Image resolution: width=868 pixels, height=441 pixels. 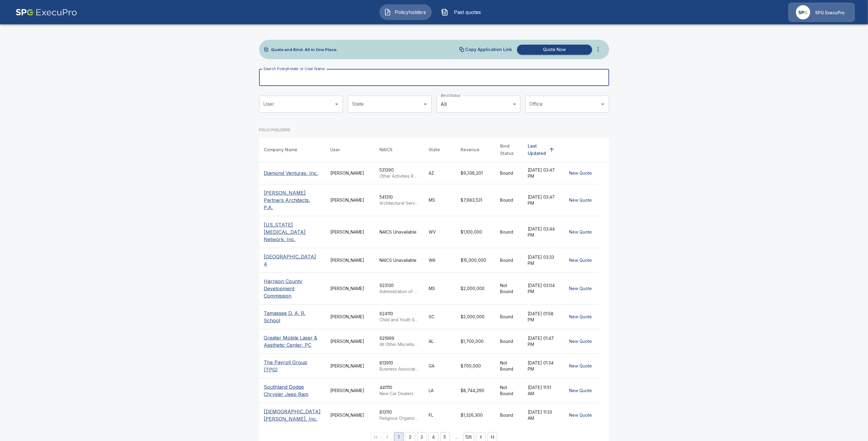 I want to click on button: Past quotes IconPast quotes, so click(x=463, y=12).